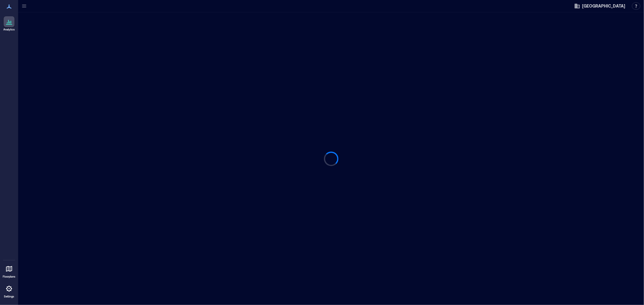  What do you see at coordinates (9, 291) in the screenshot?
I see `a: Settings` at bounding box center [9, 291].